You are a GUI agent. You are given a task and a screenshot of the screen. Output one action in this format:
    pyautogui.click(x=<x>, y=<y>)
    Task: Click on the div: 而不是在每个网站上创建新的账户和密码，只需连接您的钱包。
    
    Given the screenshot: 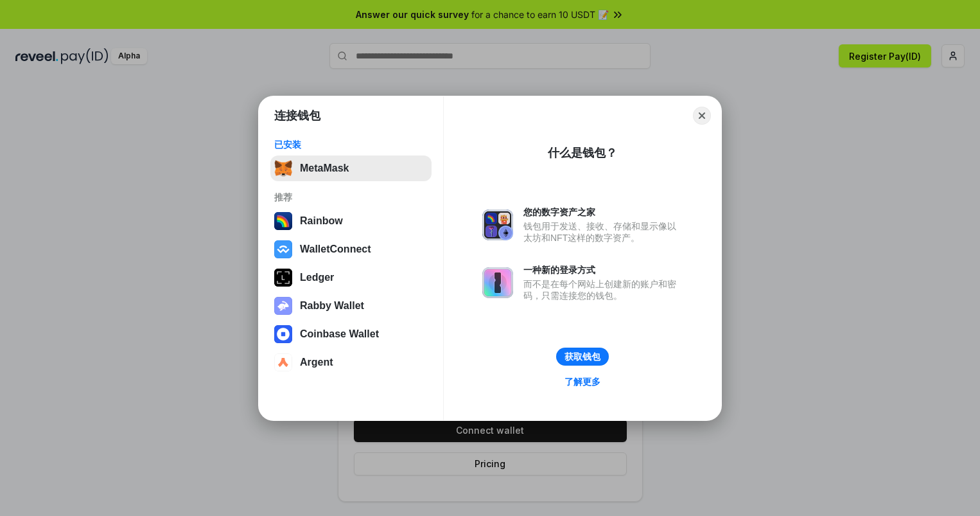 What is the action you would take?
    pyautogui.click(x=604, y=290)
    